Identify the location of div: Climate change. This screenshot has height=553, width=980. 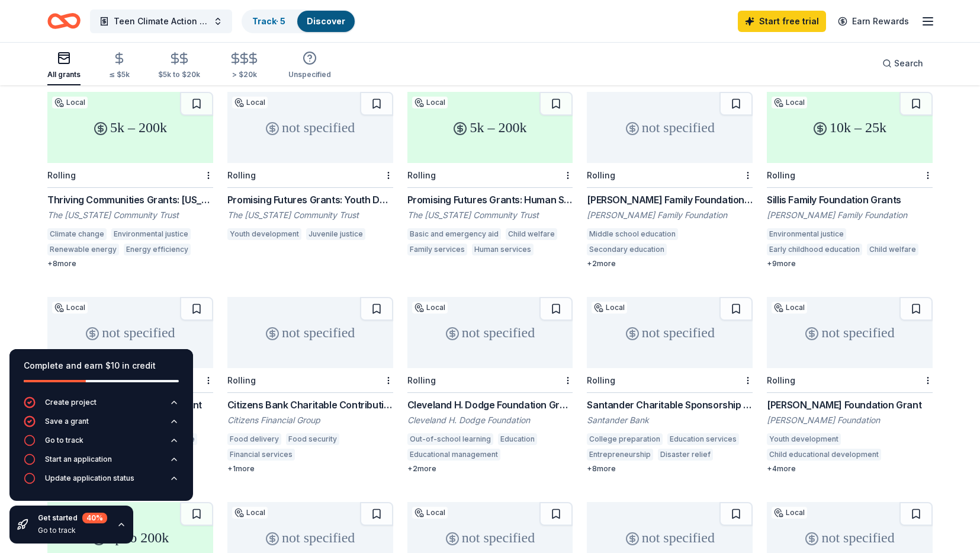
(77, 234).